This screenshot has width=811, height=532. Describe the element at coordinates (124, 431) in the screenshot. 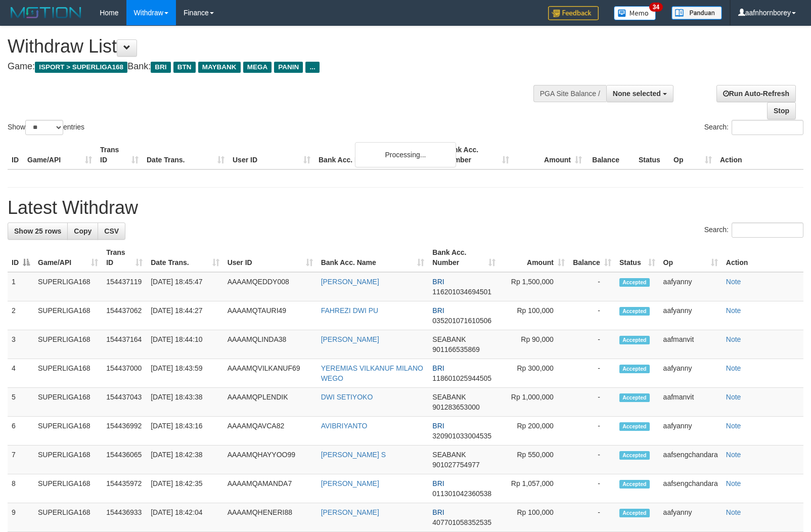

I see `td: 154436992` at that location.